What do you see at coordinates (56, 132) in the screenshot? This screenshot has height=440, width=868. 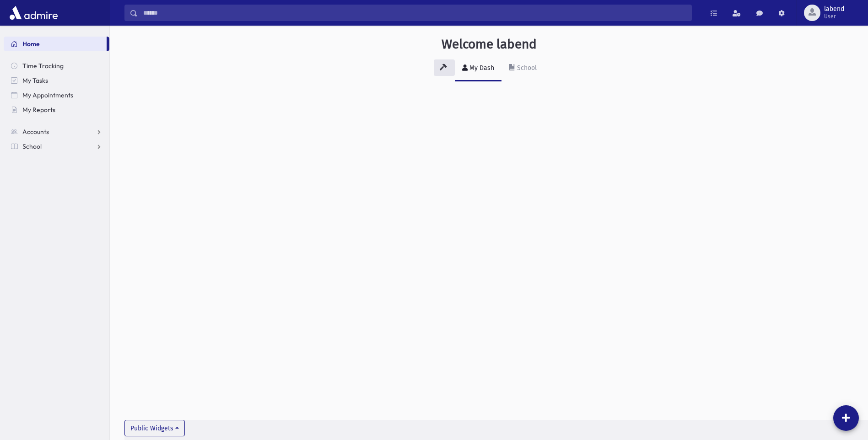 I see `a: Accounts` at bounding box center [56, 132].